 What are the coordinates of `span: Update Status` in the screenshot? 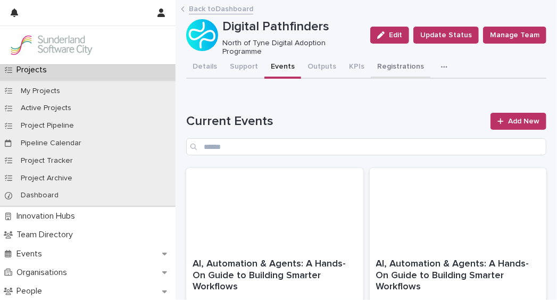 It's located at (446, 35).